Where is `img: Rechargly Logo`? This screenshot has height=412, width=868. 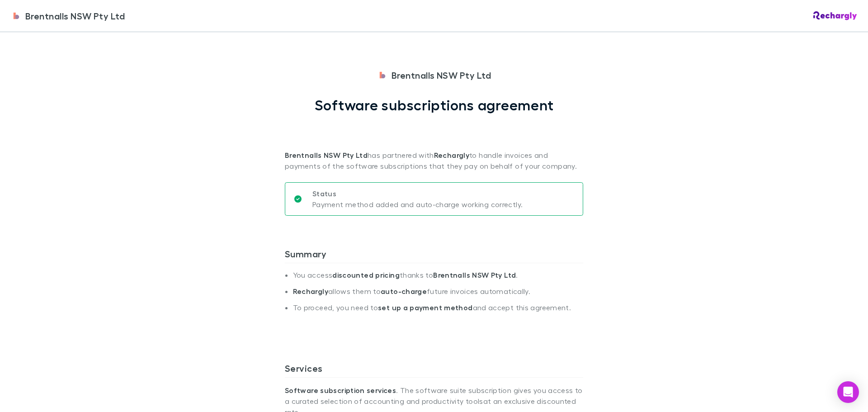
img: Rechargly Logo is located at coordinates (835, 16).